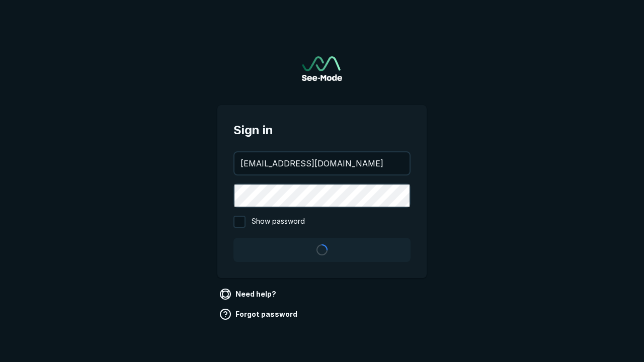 This screenshot has width=644, height=362. I want to click on span: Sign in, so click(322, 130).